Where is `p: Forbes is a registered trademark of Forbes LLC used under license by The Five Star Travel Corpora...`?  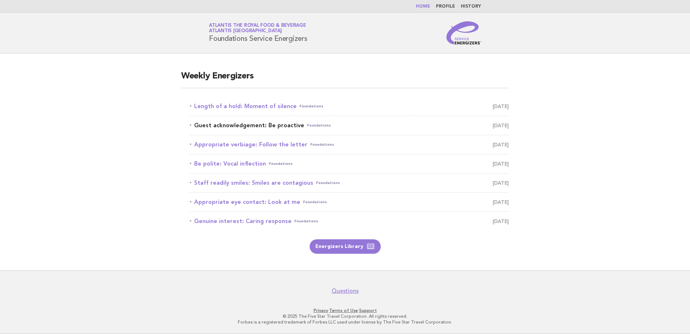
p: Forbes is a registered trademark of Forbes LLC used under license by The Five Star Travel Corpora... is located at coordinates (345, 322).